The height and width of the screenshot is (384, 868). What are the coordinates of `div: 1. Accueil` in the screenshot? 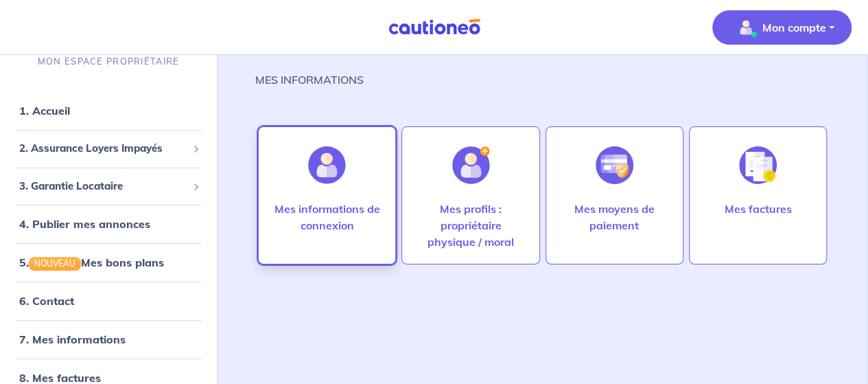 It's located at (108, 111).